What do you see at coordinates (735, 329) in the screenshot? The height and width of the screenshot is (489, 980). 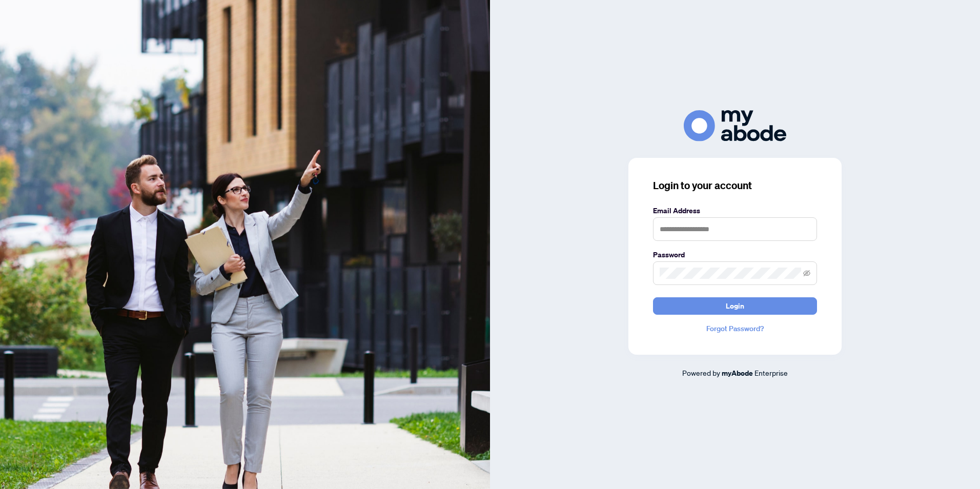 I see `a: Forgot Password?` at bounding box center [735, 329].